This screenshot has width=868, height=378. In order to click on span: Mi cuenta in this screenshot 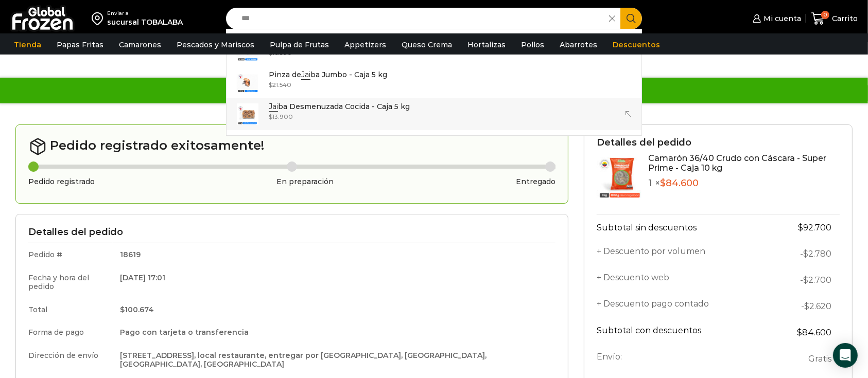, I will do `click(781, 18)`.